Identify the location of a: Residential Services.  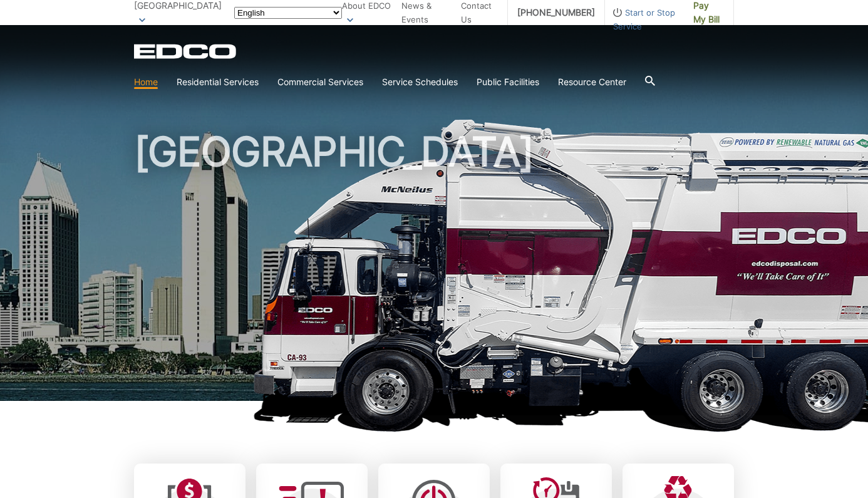
(217, 82).